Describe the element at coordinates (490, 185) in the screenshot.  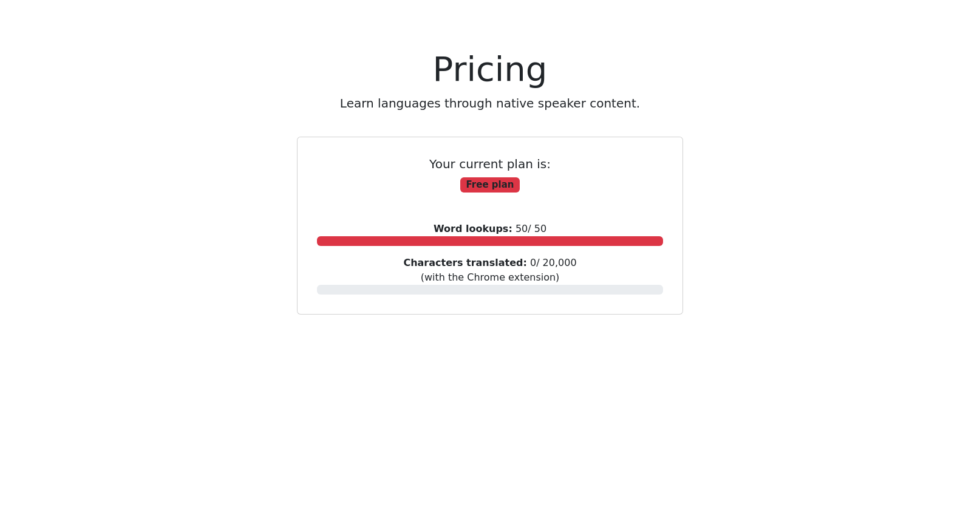
I see `span: Free plan` at that location.